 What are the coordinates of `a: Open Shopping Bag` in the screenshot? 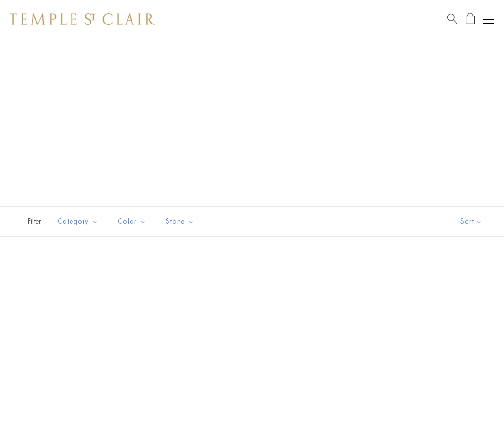 It's located at (470, 19).